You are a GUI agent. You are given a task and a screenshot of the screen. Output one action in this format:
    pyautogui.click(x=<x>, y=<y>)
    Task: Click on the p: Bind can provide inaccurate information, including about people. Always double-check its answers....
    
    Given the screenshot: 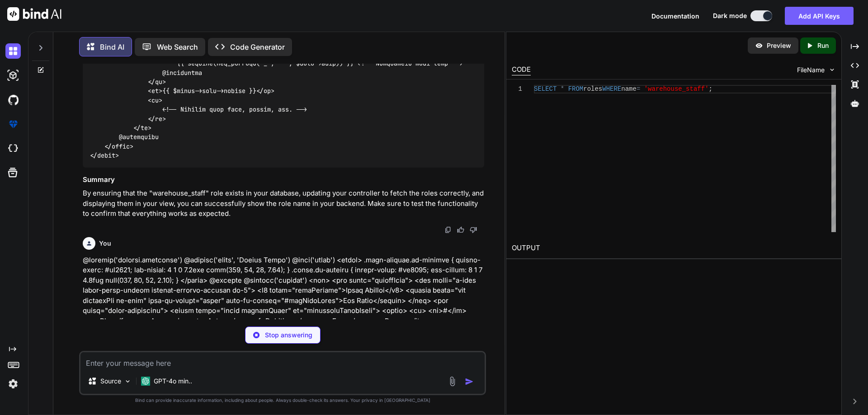 What is the action you would take?
    pyautogui.click(x=283, y=400)
    